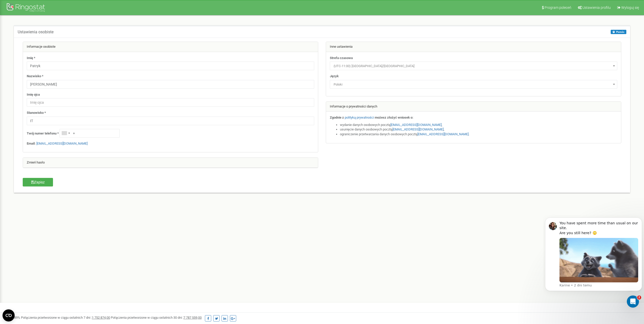 The image size is (644, 324). Describe the element at coordinates (170, 163) in the screenshot. I see `div: Zmień hasło` at that location.